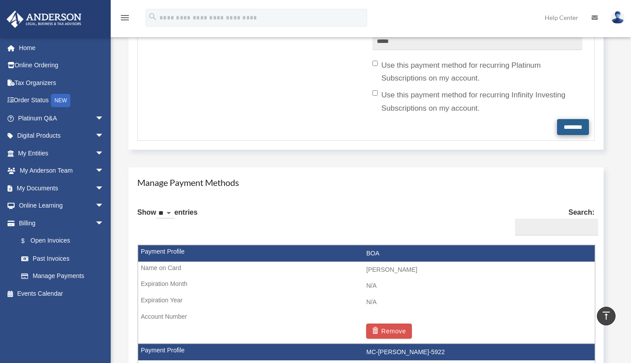  Describe the element at coordinates (62, 294) in the screenshot. I see `a: Events Calendar` at that location.